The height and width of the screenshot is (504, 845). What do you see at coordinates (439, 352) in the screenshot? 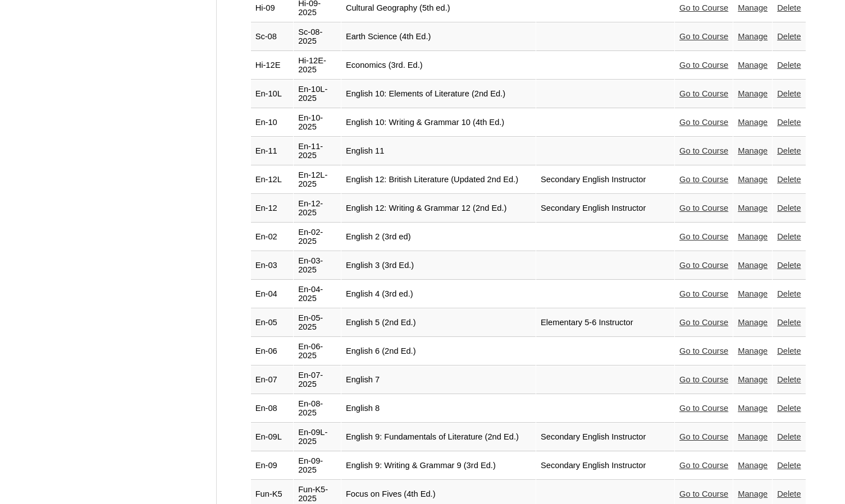
I see `td: English 6 (2nd Ed.)` at bounding box center [439, 352].